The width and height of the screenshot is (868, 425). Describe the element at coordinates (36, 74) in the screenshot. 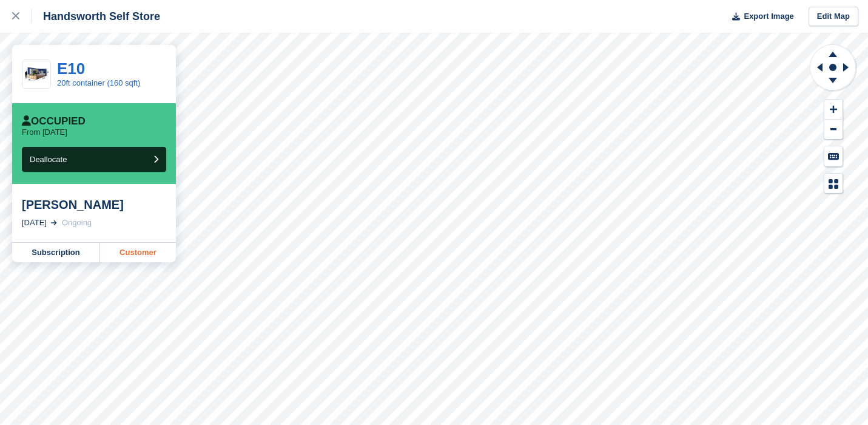

I see `img: 20-ft-container.jpg` at that location.